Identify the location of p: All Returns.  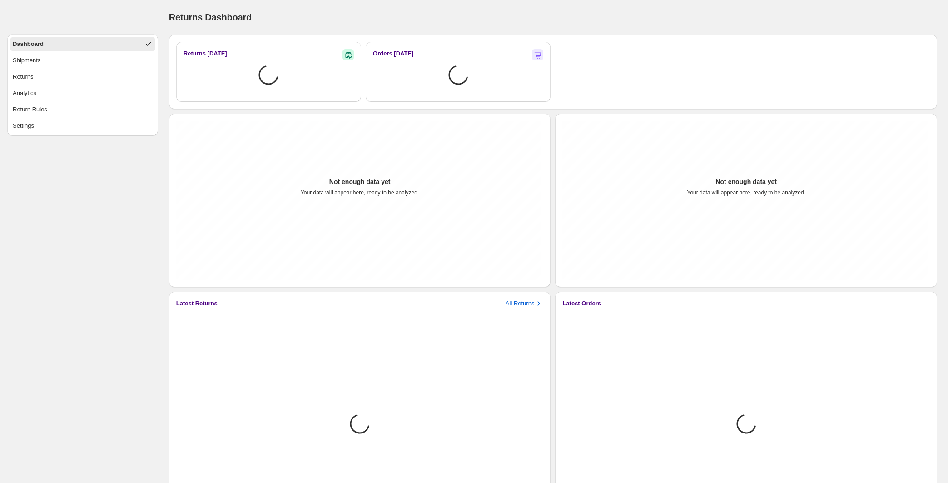
(520, 303).